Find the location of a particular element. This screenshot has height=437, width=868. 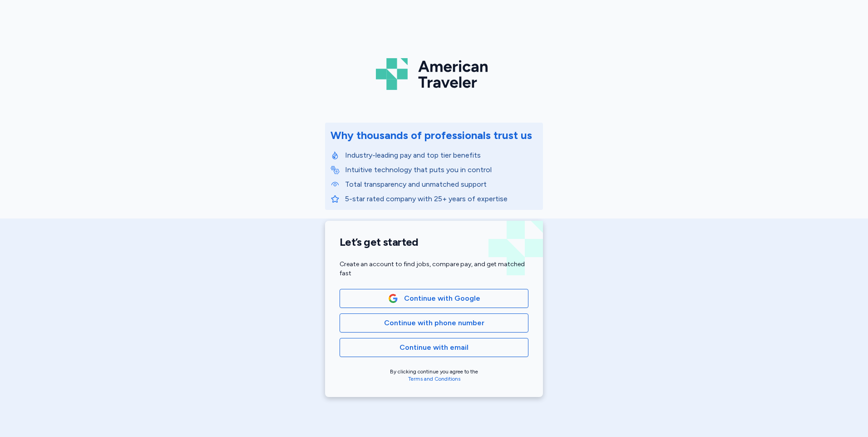

span: Continue with Google is located at coordinates (442, 298).